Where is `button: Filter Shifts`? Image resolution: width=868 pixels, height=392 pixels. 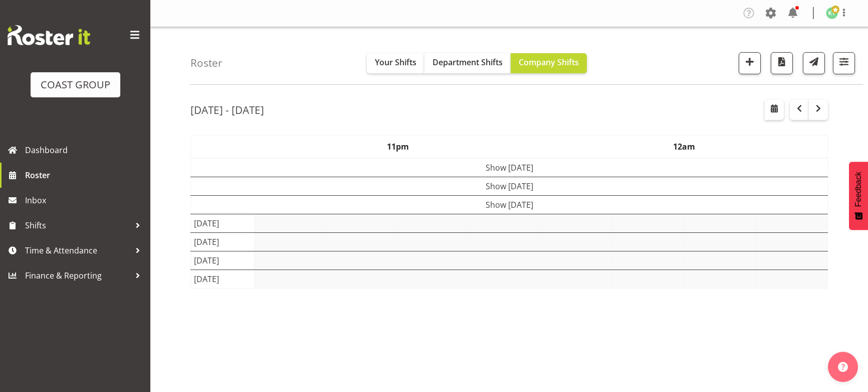
button: Filter Shifts is located at coordinates (844, 63).